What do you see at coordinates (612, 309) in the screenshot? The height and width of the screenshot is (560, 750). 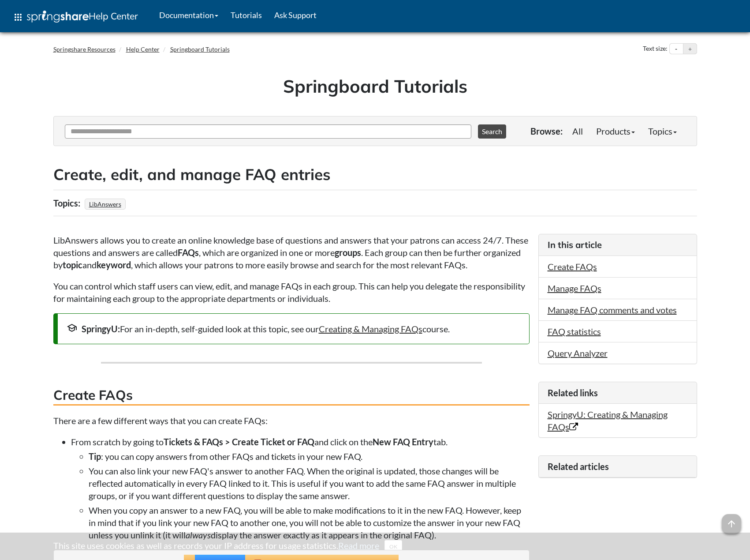 I see `a: Manage FAQ comments and votes` at bounding box center [612, 309].